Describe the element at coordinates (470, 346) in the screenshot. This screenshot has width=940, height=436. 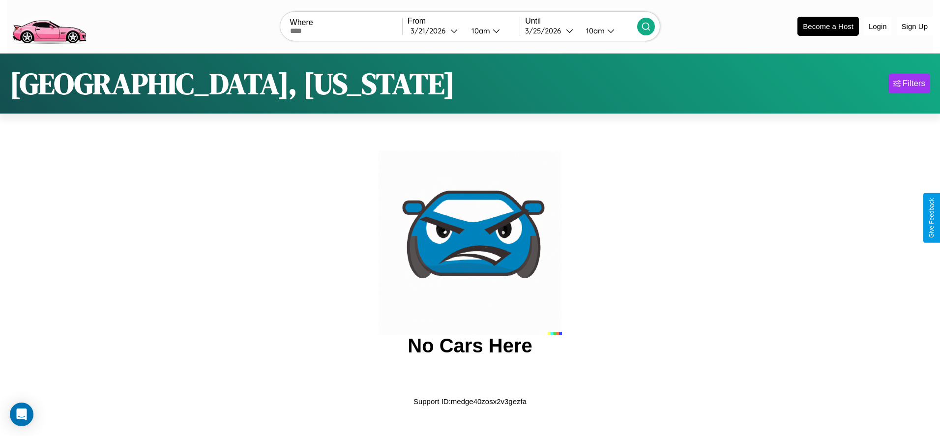
I see `h2: No Cars Here` at that location.